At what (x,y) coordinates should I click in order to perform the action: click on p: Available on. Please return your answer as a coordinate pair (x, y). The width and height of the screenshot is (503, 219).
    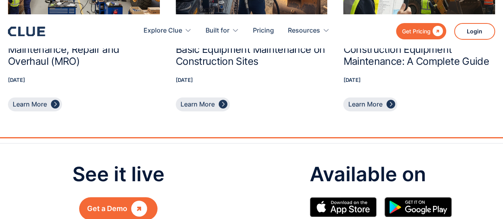
    Looking at the image, I should click on (385, 174).